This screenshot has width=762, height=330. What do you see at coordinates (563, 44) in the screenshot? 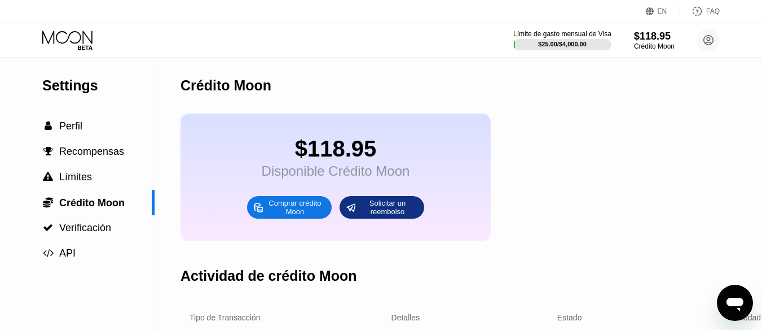
I see `div: $25.00 / $4,000.00` at bounding box center [563, 44].